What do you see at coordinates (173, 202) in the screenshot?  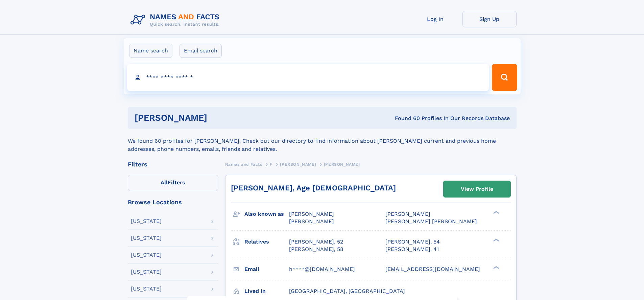 I see `div: Browse Locations` at bounding box center [173, 202].